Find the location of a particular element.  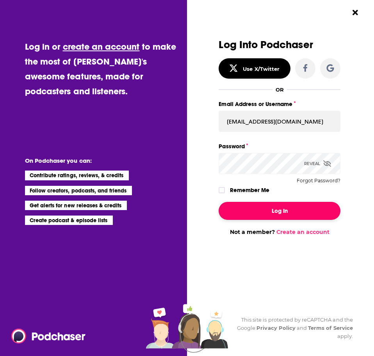

button: Forgot Password? is located at coordinates (319, 181).